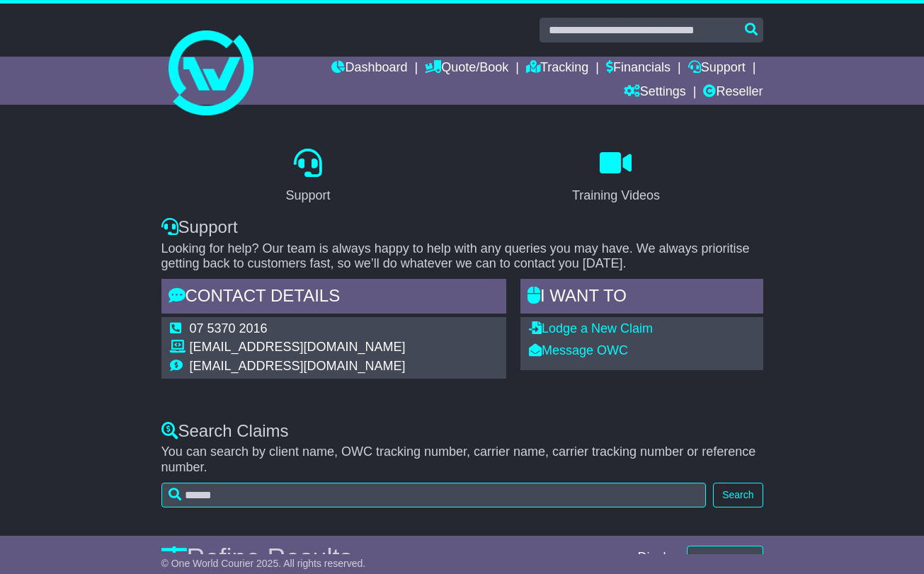 This screenshot has width=924, height=574. I want to click on span: © One World Courier 2025. All rights reserved., so click(264, 563).